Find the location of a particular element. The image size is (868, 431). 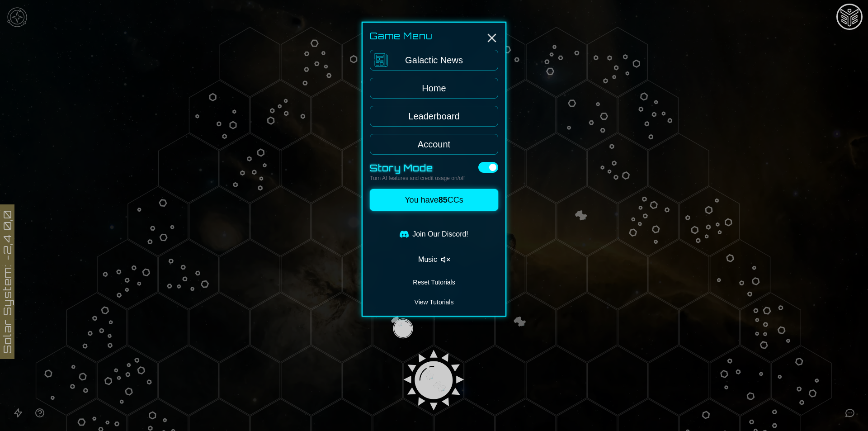

a: Home is located at coordinates (434, 88).